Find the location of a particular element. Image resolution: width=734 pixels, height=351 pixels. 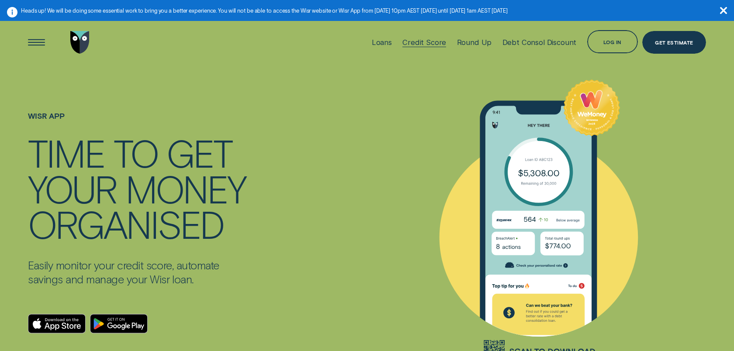

div: TIME is located at coordinates (66, 153).